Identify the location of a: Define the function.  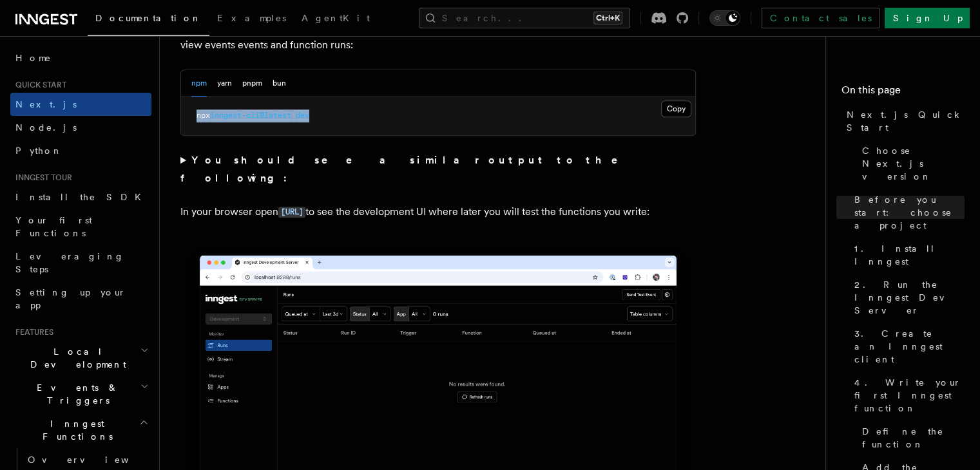
(910, 438).